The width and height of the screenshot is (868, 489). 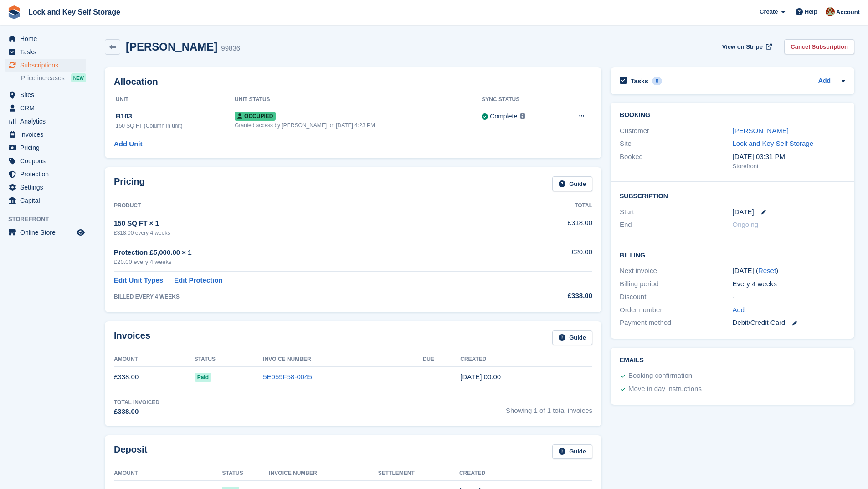 What do you see at coordinates (48, 39) in the screenshot?
I see `span: Home` at bounding box center [48, 39].